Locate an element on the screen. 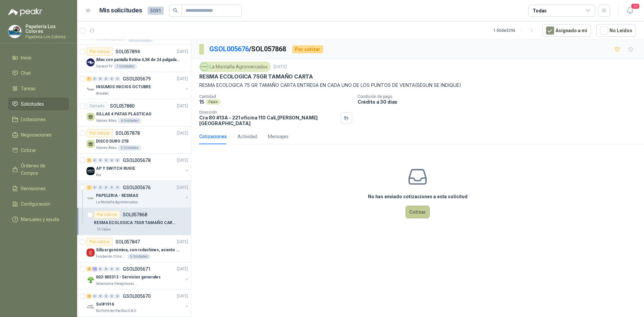 This screenshot has height=317, width=644. div: 15 Cajas is located at coordinates (104, 230).